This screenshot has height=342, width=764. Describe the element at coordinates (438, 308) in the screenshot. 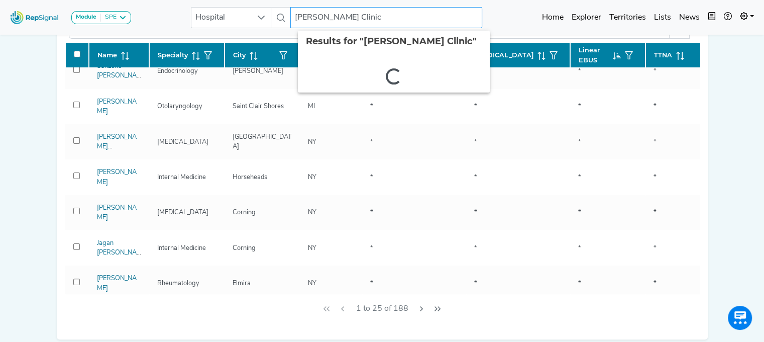

I see `button: Last Page` at that location.